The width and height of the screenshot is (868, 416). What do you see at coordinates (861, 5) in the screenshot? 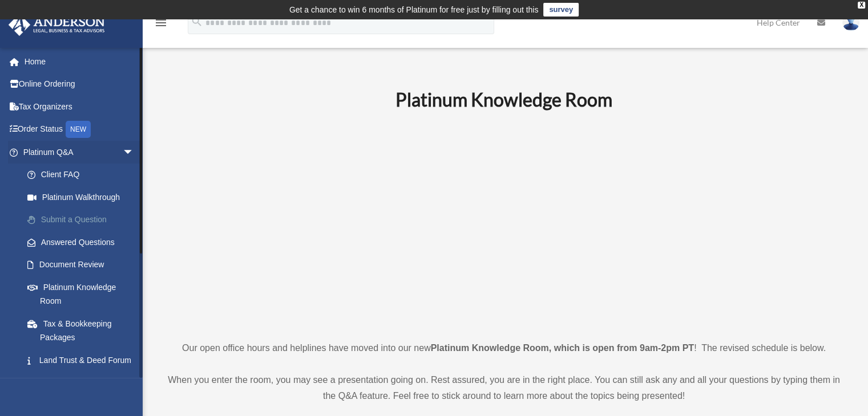
I see `div: close` at bounding box center [861, 5].